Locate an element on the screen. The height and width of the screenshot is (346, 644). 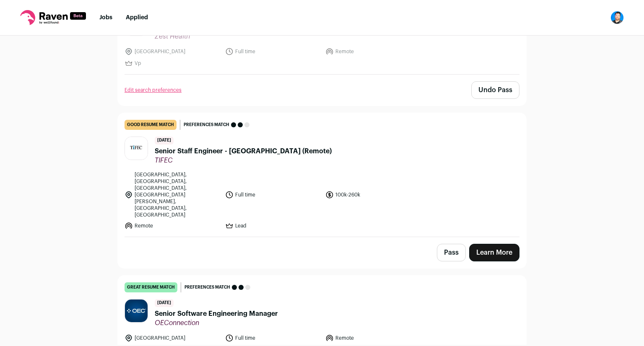
li: Lead is located at coordinates (273, 226).